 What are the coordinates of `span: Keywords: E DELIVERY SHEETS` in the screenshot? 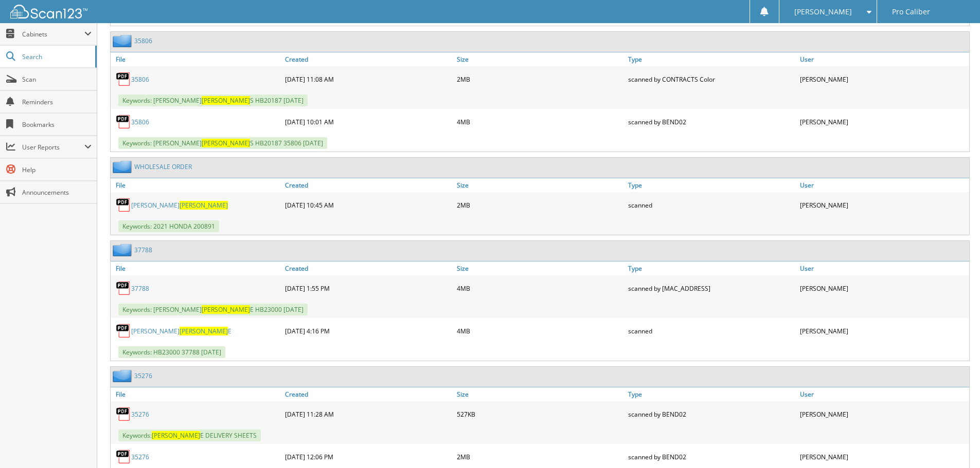 It's located at (189, 435).